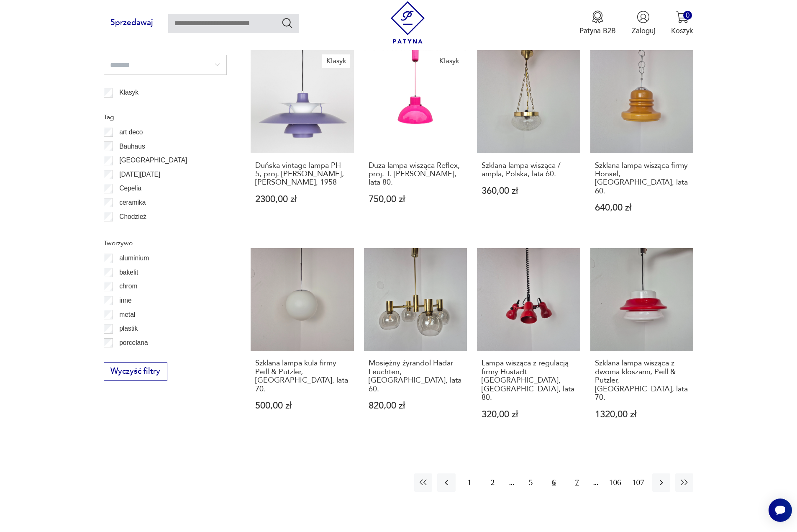 This screenshot has height=532, width=797. Describe the element at coordinates (132, 230) in the screenshot. I see `p: Ćmielów` at that location.